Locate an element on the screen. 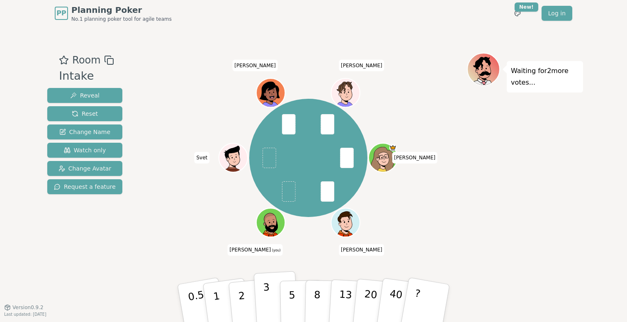 The width and height of the screenshot is (627, 322). span: Reset is located at coordinates (85, 114).